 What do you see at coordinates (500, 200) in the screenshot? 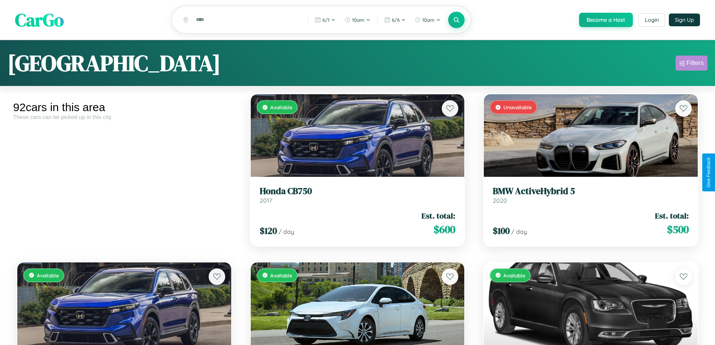
I see `span: 2020` at bounding box center [500, 200].